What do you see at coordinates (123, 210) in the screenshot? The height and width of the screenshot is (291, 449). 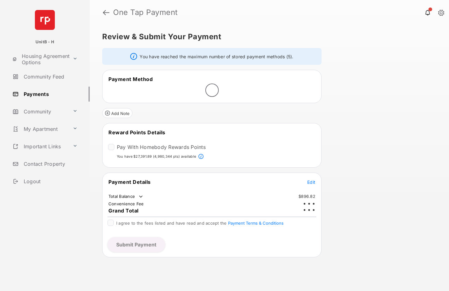 I see `span: Grand Total` at bounding box center [123, 210].